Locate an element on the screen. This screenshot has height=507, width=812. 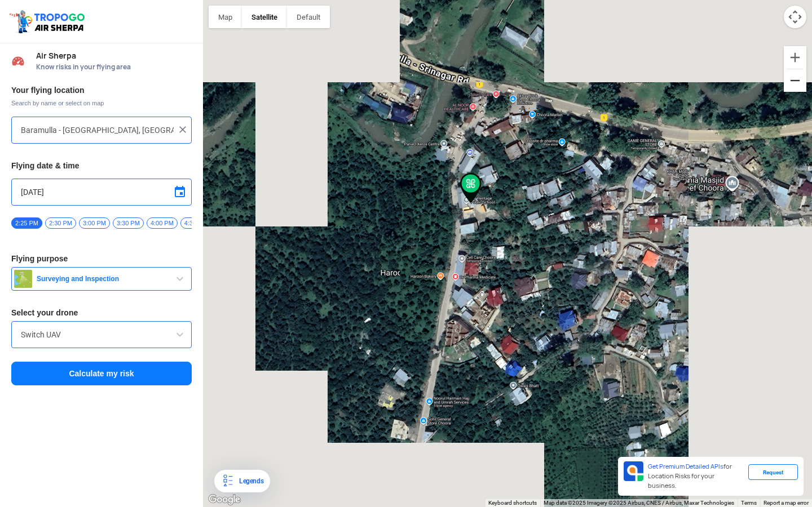
button: Map camera controls is located at coordinates (795, 17).